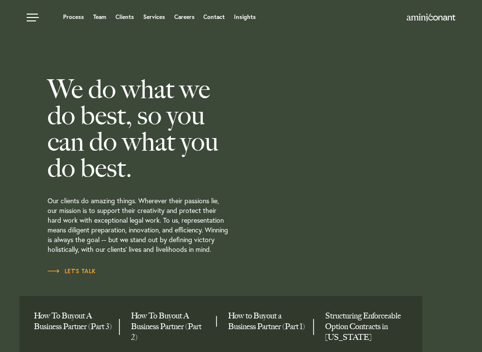 This screenshot has height=352, width=482. What do you see at coordinates (431, 17) in the screenshot?
I see `img: Amini & Conant` at bounding box center [431, 17].